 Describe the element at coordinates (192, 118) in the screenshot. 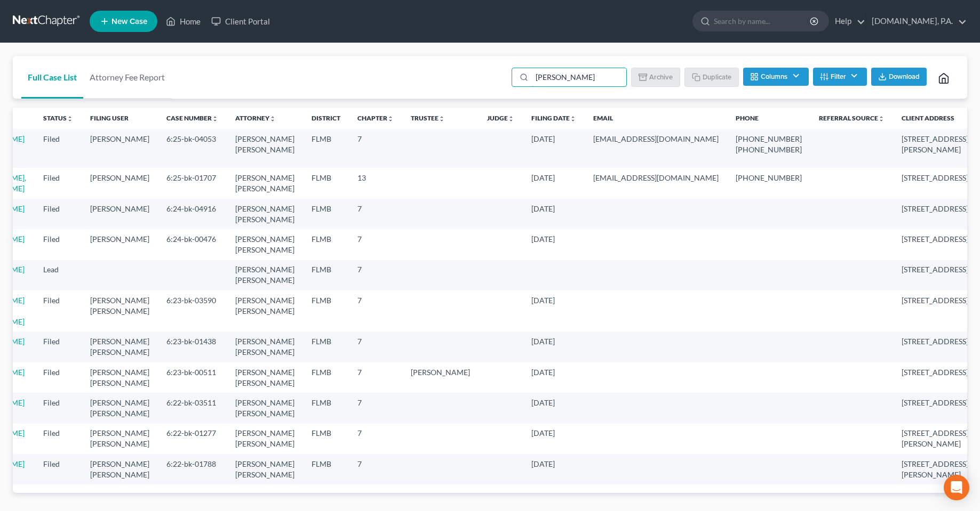

I see `a: Case Numberunfold_more` at that location.